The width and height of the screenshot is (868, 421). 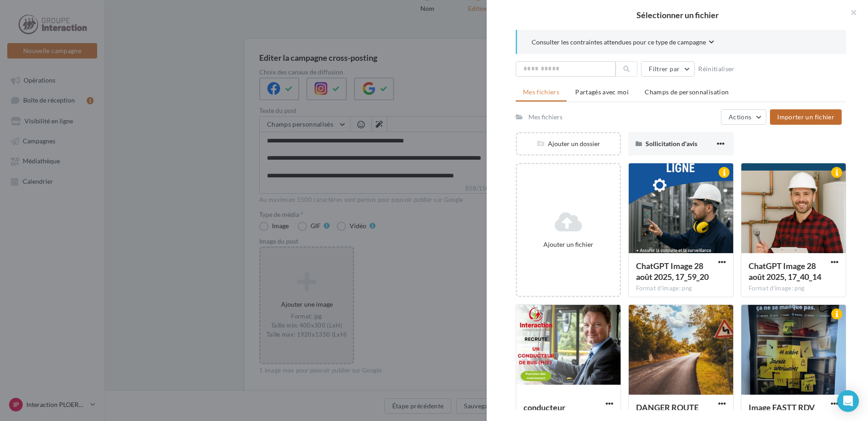 What do you see at coordinates (671, 143) in the screenshot?
I see `span: Sollicitation d'avis` at bounding box center [671, 143].